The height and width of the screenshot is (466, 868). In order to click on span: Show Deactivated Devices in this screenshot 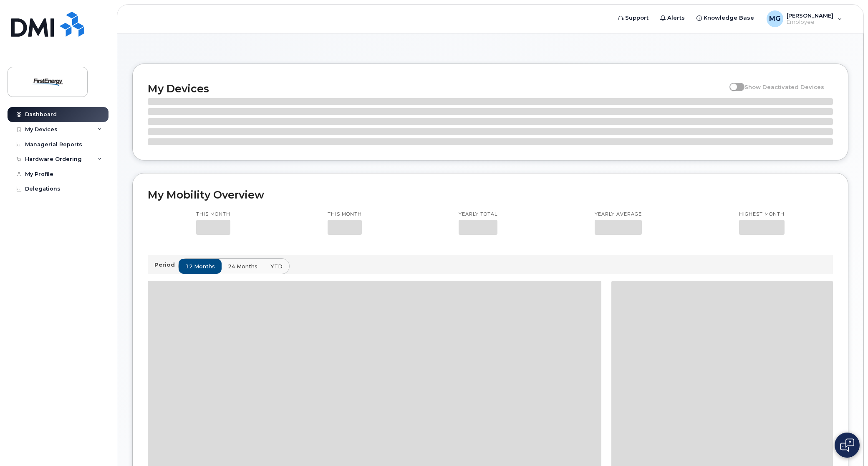, I will do `click(784, 87)`.